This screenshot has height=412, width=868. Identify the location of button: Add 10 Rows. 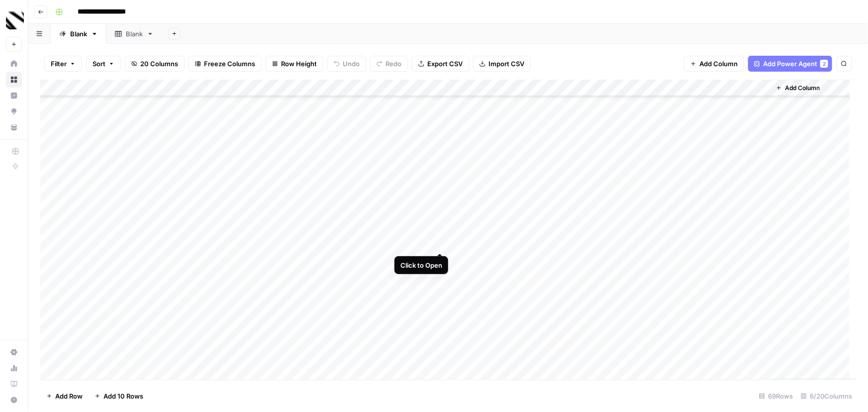
(119, 396).